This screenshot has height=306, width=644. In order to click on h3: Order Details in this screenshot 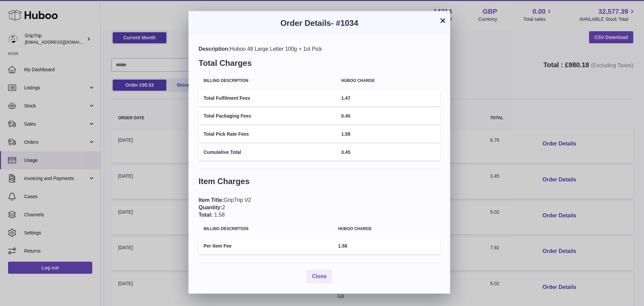, I will do `click(320, 23)`.